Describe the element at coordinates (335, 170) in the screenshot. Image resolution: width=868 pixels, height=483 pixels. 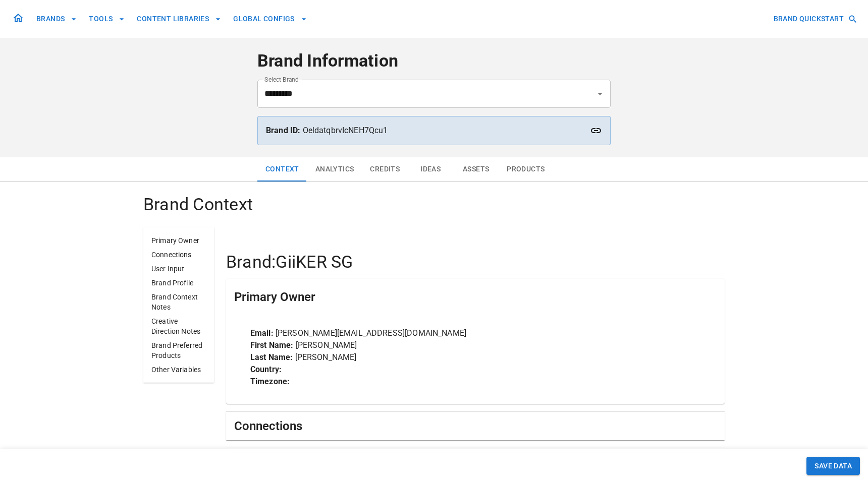
I see `button: Analytics` at that location.